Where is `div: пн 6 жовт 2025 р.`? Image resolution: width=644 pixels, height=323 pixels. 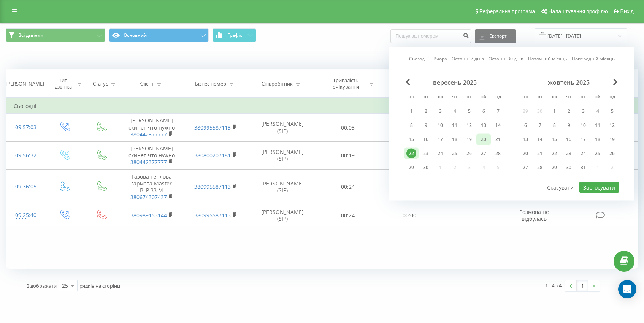 div: пн 6 жовт 2025 р. is located at coordinates (525, 125).